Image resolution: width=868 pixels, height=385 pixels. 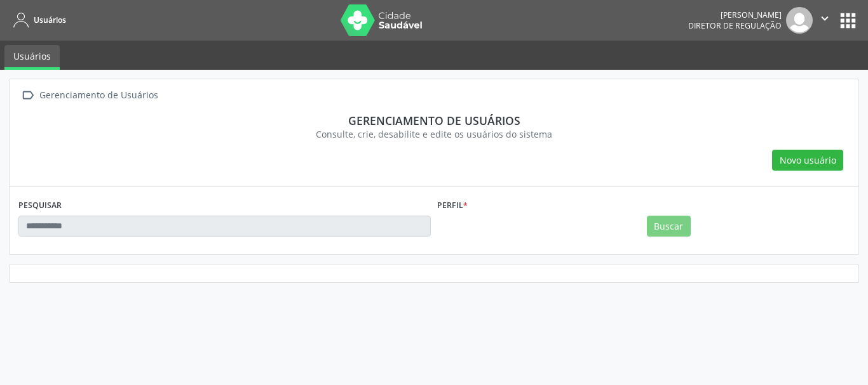 What do you see at coordinates (808, 161) in the screenshot?
I see `button: Novo usuário` at bounding box center [808, 161].